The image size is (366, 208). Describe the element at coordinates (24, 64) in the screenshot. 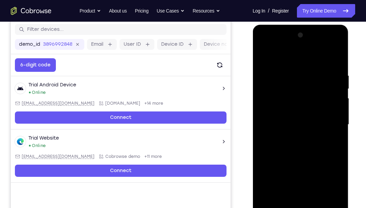

I see `button: 6-digit code` at that location.